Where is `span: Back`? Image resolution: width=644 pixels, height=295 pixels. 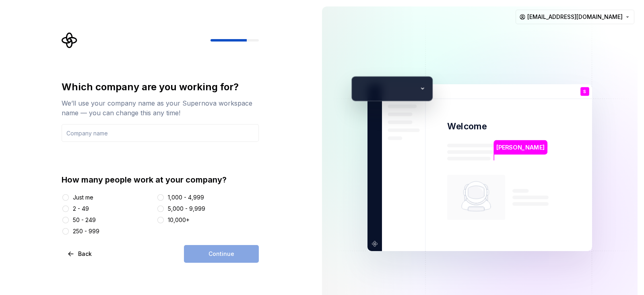 span: Back is located at coordinates (85, 254).